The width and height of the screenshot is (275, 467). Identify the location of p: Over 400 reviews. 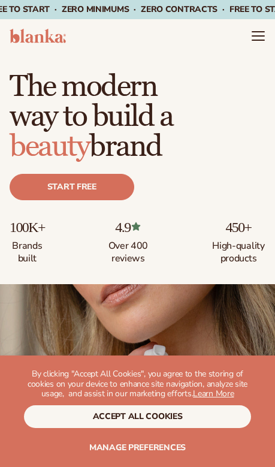
(128, 250).